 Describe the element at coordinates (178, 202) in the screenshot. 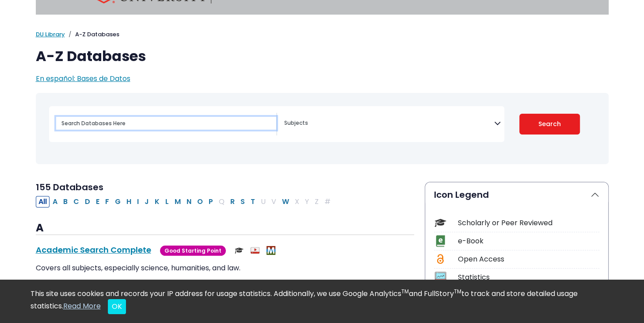

I see `button: Filter Results M` at that location.